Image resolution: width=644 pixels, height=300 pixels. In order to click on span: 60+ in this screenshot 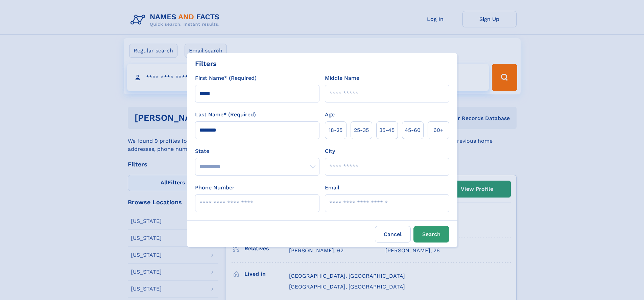, I will do `click(439, 130)`.